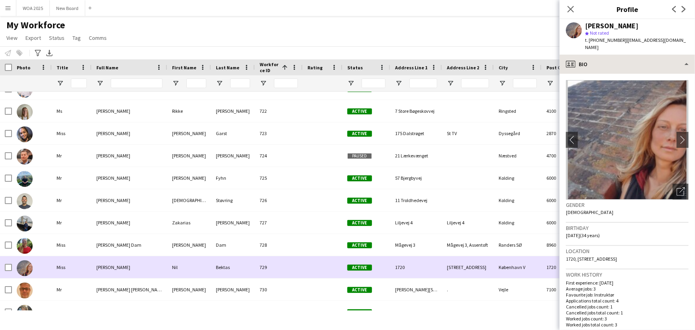  Describe the element at coordinates (416, 200) in the screenshot. I see `div: 11 Troldhedevej` at that location.